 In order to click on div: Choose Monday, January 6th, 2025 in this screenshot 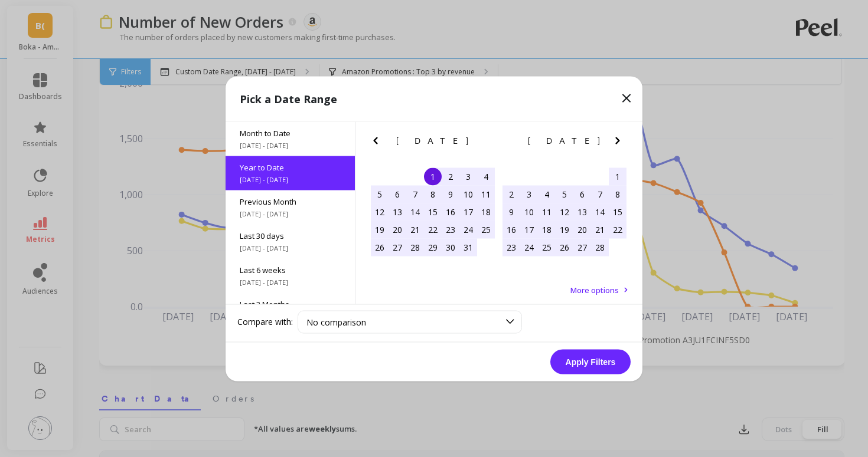, I will do `click(398, 194)`.